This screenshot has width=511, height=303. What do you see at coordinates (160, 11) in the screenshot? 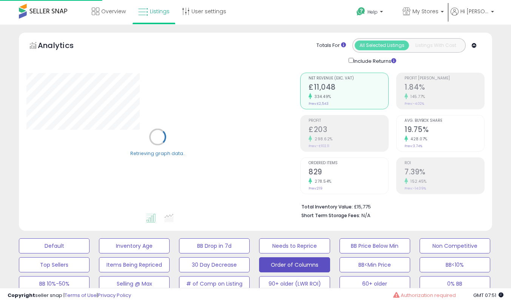
I see `span: Listings` at bounding box center [160, 11].